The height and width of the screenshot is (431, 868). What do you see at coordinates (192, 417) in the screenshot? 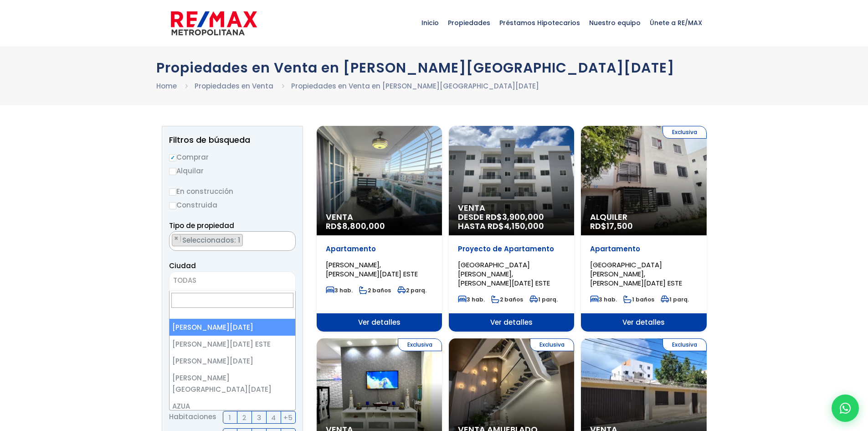
I see `span: Habitaciones` at bounding box center [192, 417].